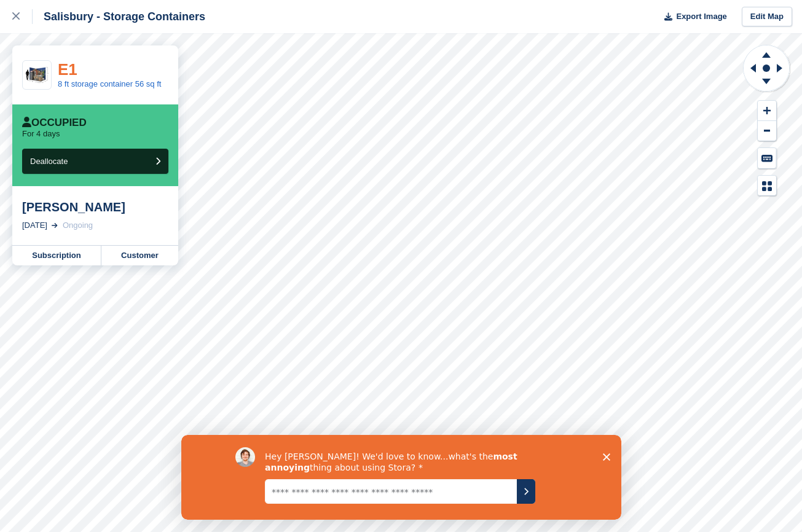  What do you see at coordinates (68, 70) in the screenshot?
I see `a: E1` at bounding box center [68, 70].